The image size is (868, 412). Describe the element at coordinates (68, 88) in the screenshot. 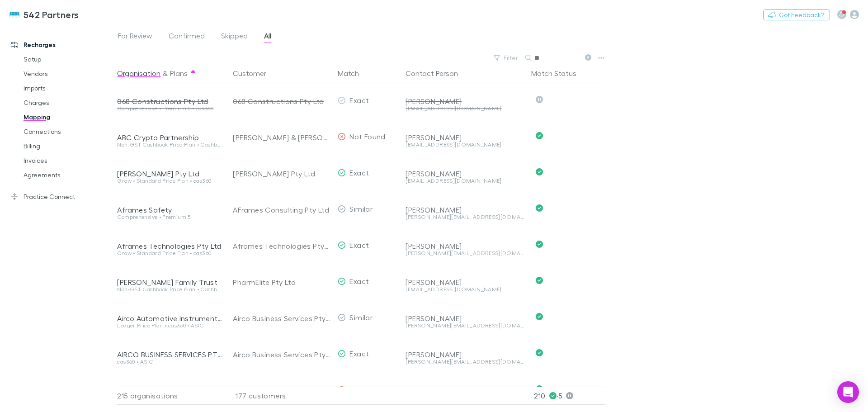

I see `a: Imports` at that location.